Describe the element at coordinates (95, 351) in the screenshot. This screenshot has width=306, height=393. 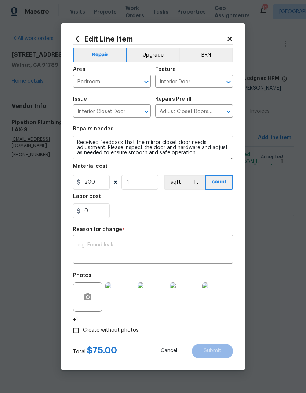
I see `div: Total` at that location.